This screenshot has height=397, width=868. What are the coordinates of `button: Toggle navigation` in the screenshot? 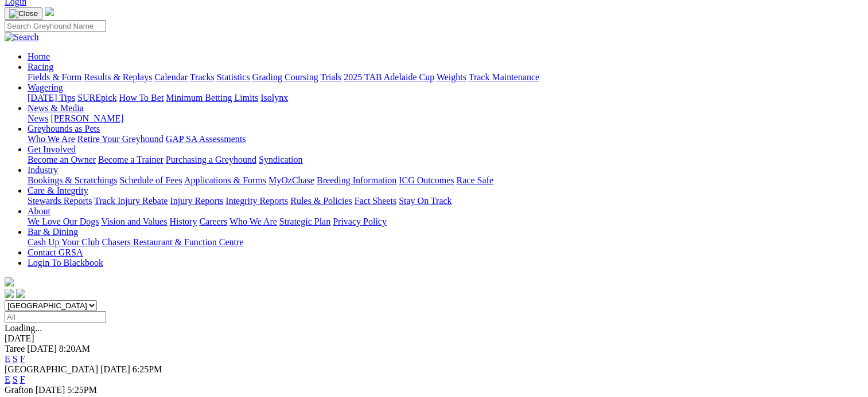 It's located at (24, 14).